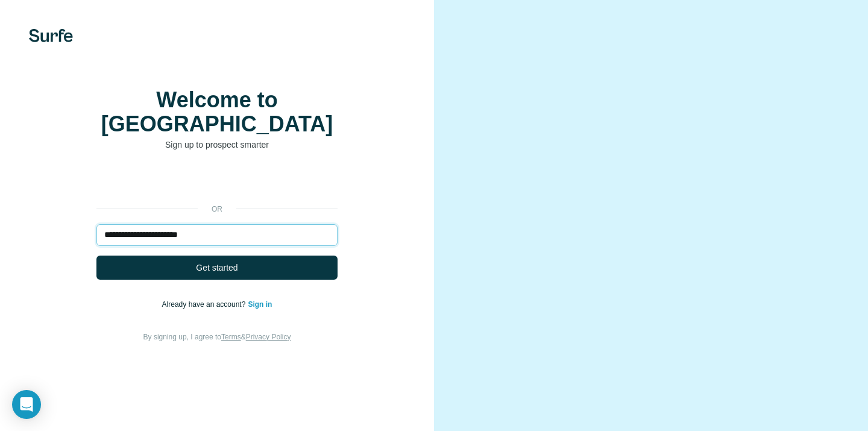  I want to click on a: Privacy Policy, so click(268, 337).